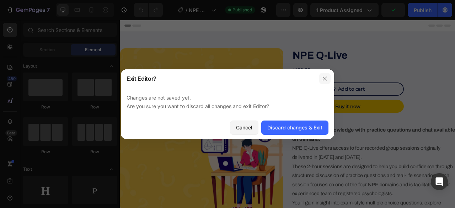 The height and width of the screenshot is (208, 455). What do you see at coordinates (322, 64) in the screenshot?
I see `div: $100.00` at bounding box center [322, 64].